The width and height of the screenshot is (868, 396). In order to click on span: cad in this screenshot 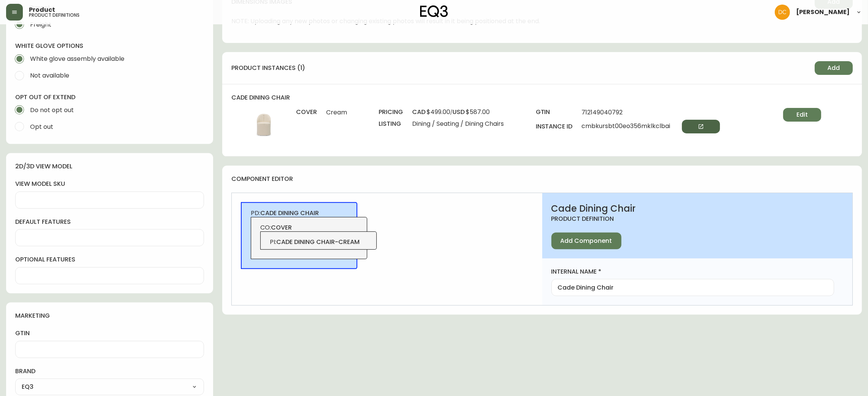, I will do `click(419, 111)`.